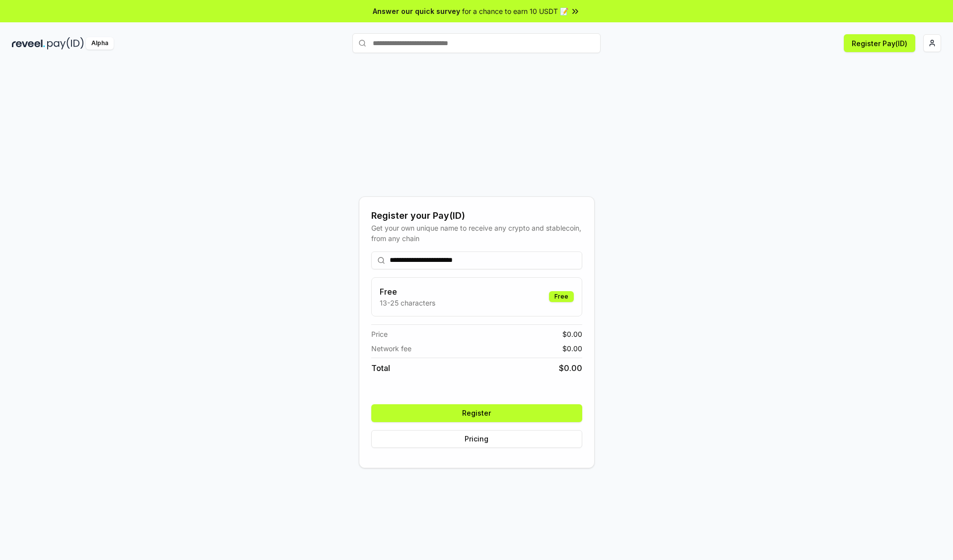  I want to click on span: for a chance to earn 10 USDT 📝, so click(515, 11).